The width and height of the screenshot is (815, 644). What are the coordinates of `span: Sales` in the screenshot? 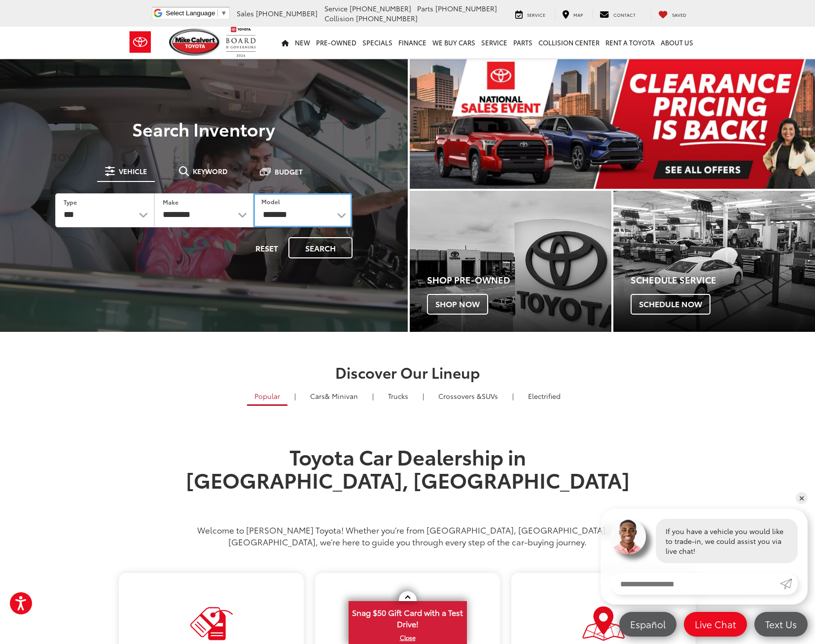 It's located at (245, 13).